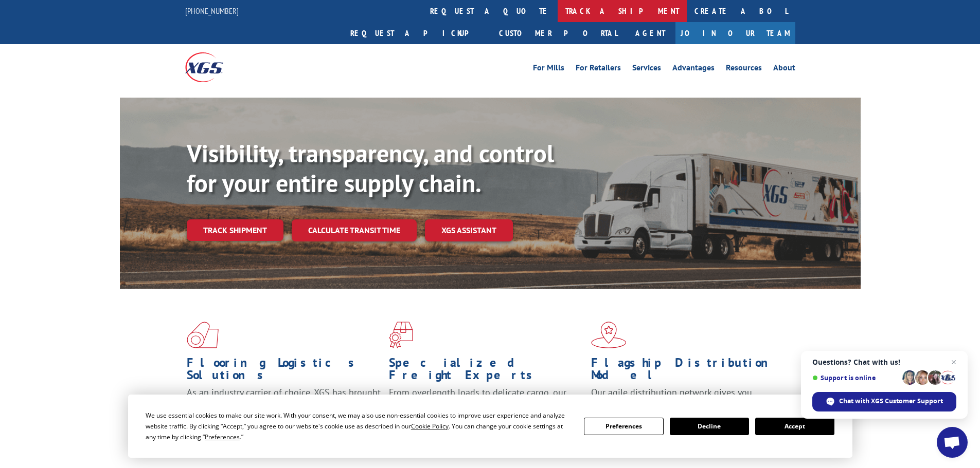 The height and width of the screenshot is (468, 980). I want to click on img: xgs-icon-total-supply-chain-intelligence-red, so click(203, 335).